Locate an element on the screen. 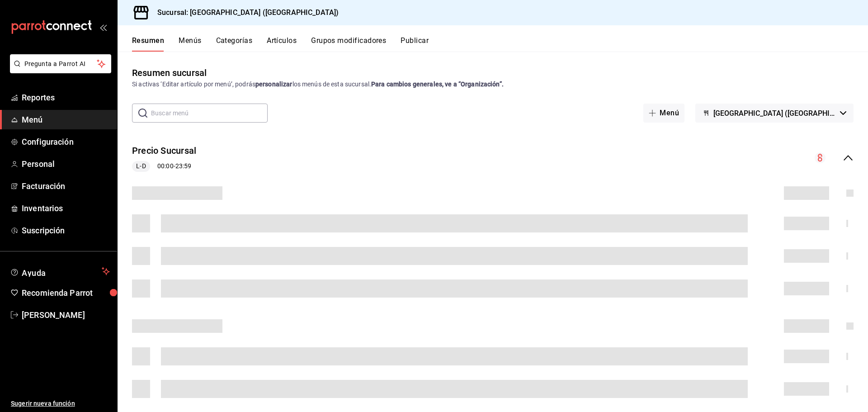  button: Resumen is located at coordinates (148, 44).